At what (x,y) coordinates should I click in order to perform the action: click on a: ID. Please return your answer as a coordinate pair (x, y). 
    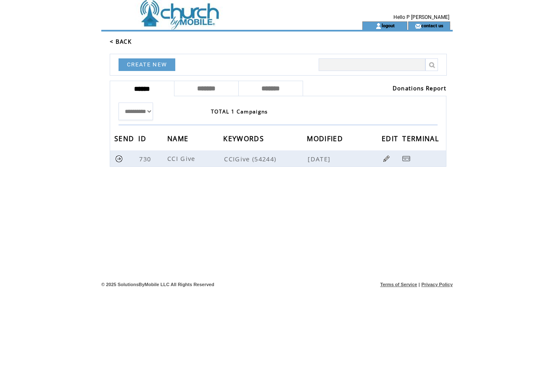
    Looking at the image, I should click on (143, 138).